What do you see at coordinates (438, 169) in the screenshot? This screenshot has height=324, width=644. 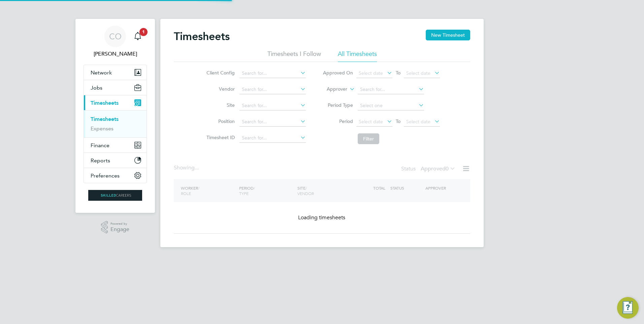 I see `label: Approved` at bounding box center [438, 169].